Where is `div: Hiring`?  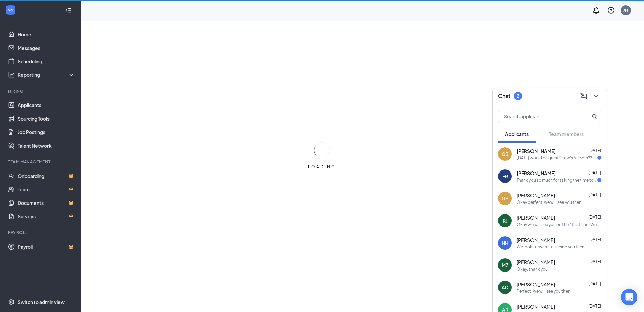
div: Hiring is located at coordinates (41, 91).